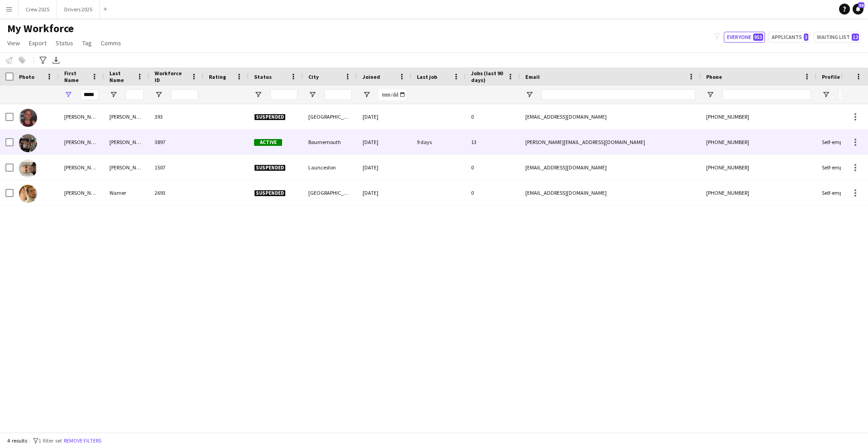 This screenshot has height=448, width=868. What do you see at coordinates (28, 168) in the screenshot?
I see `img: Jason Rockey` at bounding box center [28, 168].